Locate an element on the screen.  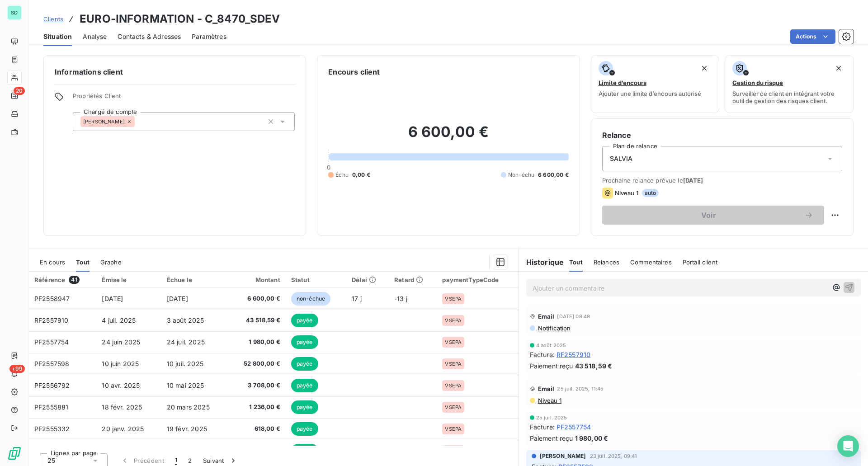
span: 25 is located at coordinates (51, 460).